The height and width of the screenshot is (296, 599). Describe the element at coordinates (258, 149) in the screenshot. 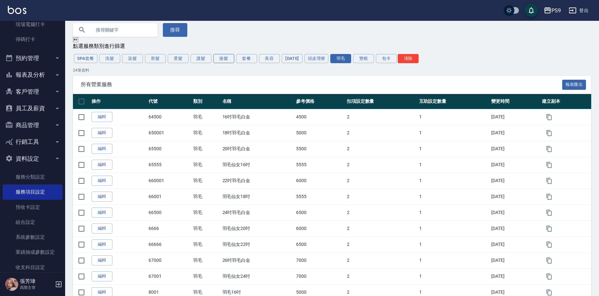

I see `td: 20吋羽毛白金` at that location.